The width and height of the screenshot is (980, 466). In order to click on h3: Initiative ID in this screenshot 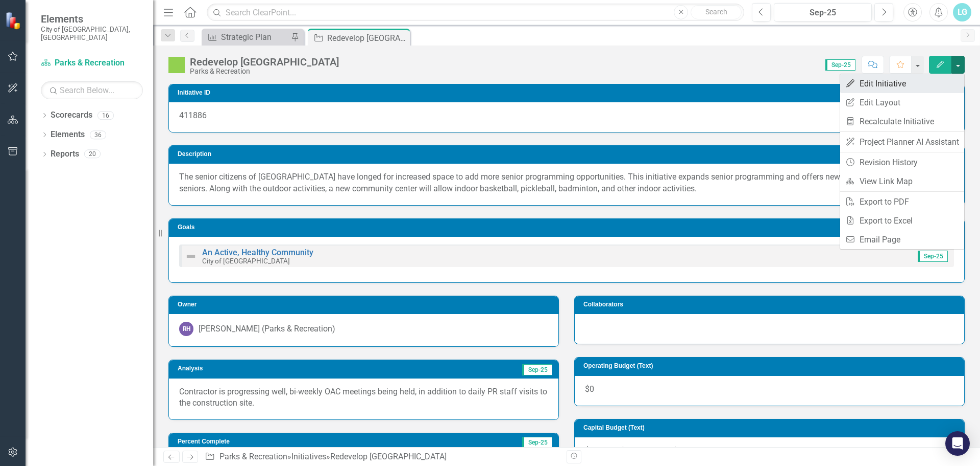, I will do `click(568, 92)`.